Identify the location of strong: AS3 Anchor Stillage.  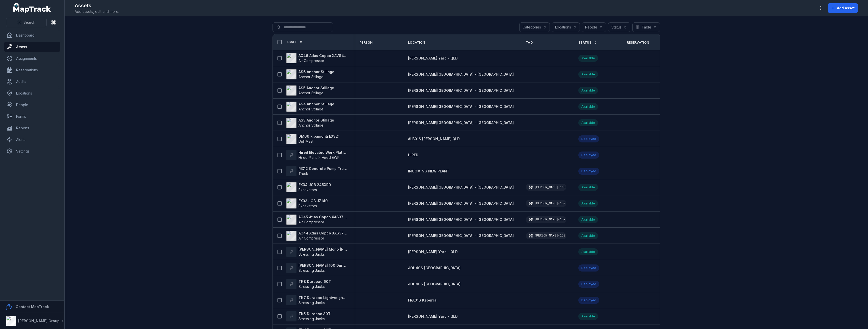
(316, 120).